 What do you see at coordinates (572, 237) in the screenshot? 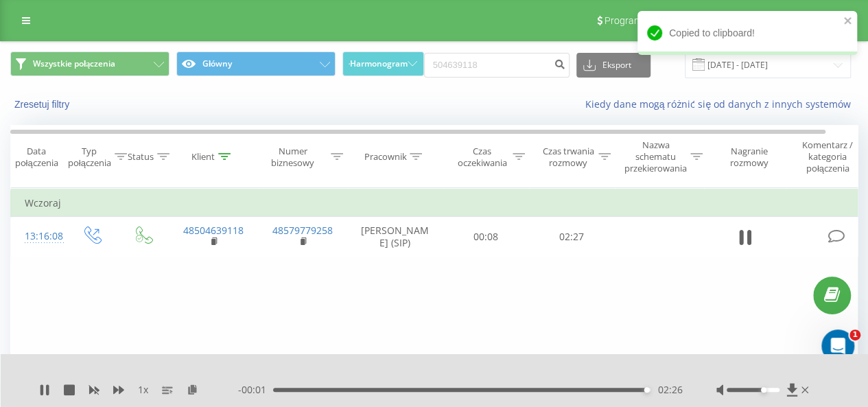
I see `td: 02:27` at bounding box center [572, 237].